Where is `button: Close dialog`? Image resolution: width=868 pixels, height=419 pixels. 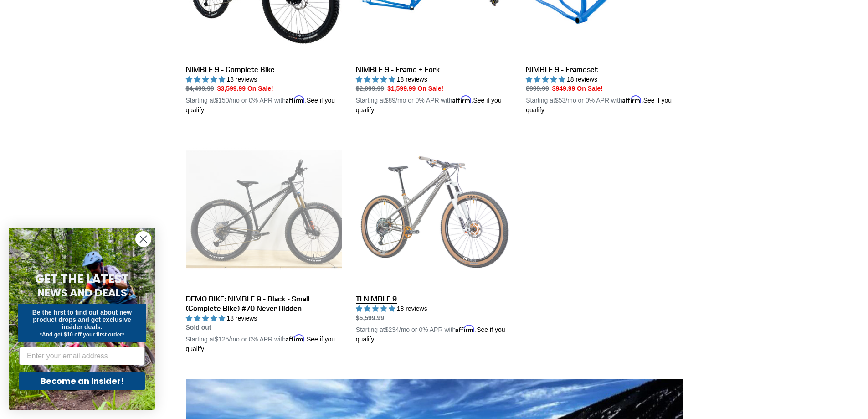
button: Close dialog is located at coordinates (143, 239).